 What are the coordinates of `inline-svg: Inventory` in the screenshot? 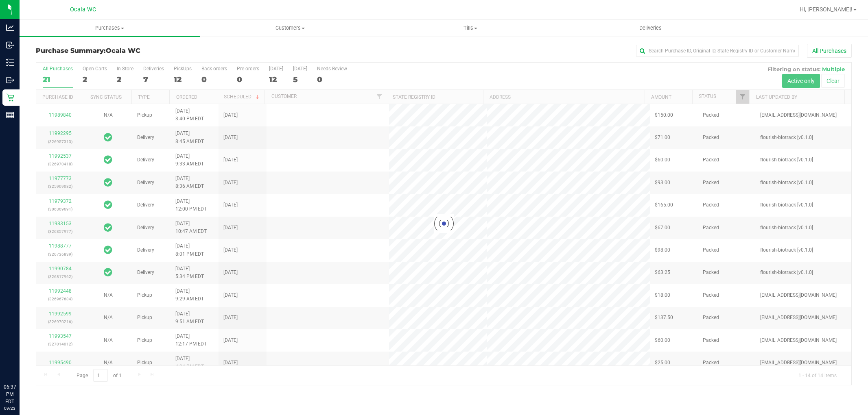 It's located at (10, 63).